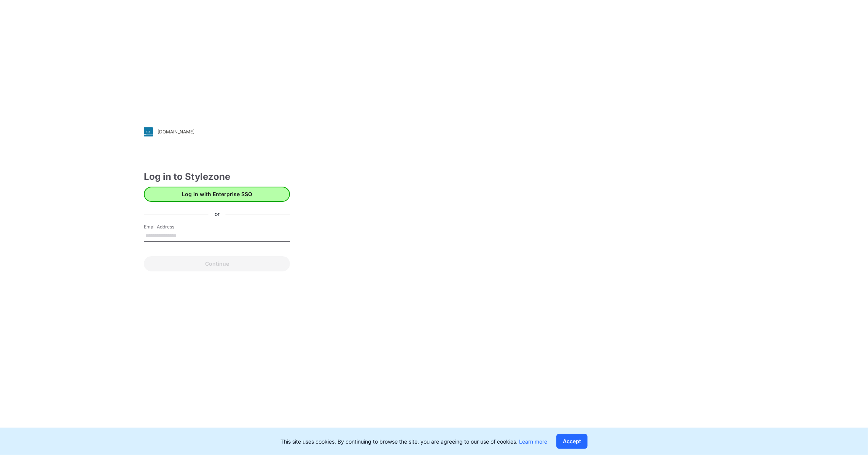  I want to click on a: Learn more, so click(533, 442).